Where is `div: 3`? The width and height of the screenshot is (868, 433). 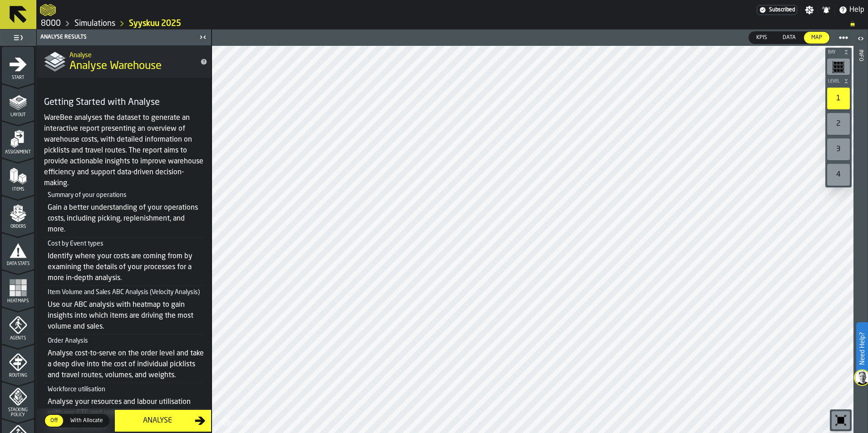
div: 3 is located at coordinates (839, 150).